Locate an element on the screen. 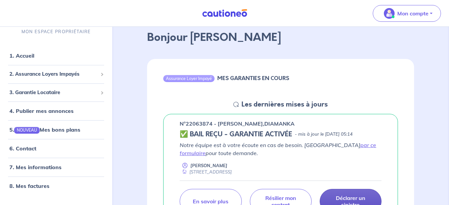 This screenshot has width=449, height=205. a: 4. Publier mes annonces is located at coordinates (41, 111).